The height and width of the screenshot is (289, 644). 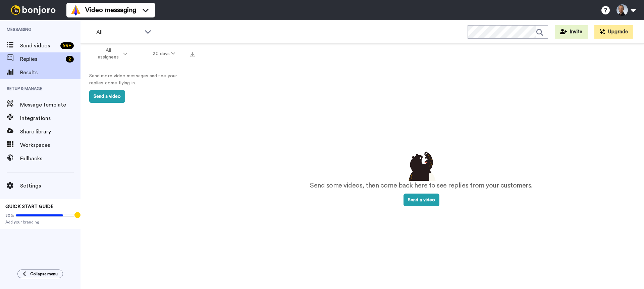 What do you see at coordinates (421, 165) in the screenshot?
I see `img: results-emptystates.png` at bounding box center [421, 165].